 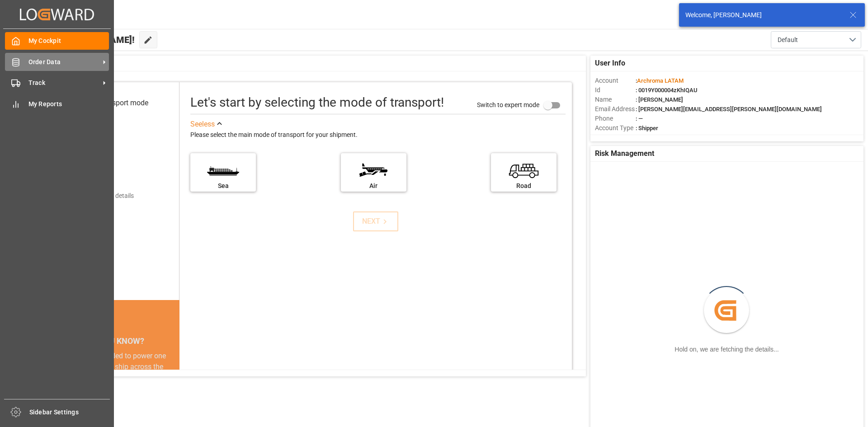 What do you see at coordinates (114, 383) in the screenshot?
I see `div: The energy needed to power one large container ship across the ocean in a single day is the same ...` at bounding box center [114, 383].